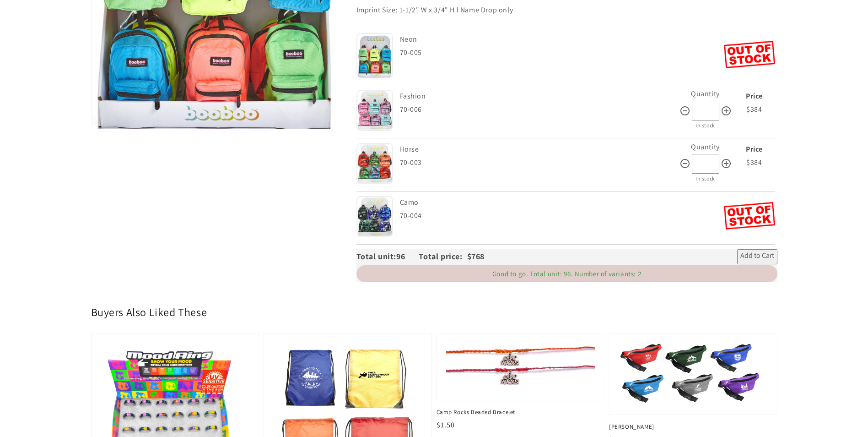 The height and width of the screenshot is (437, 868). I want to click on span: 96, so click(407, 256).